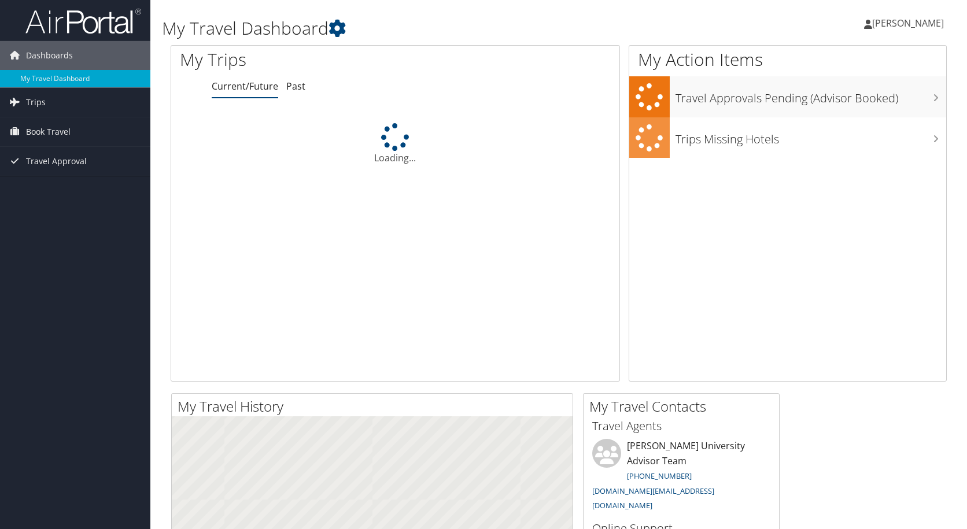  I want to click on h3: Travel Agents, so click(681, 426).